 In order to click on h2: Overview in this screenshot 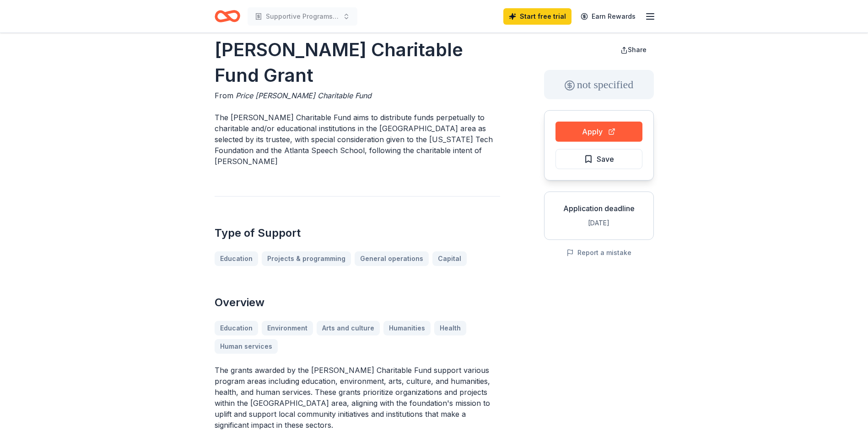, I will do `click(357, 303)`.